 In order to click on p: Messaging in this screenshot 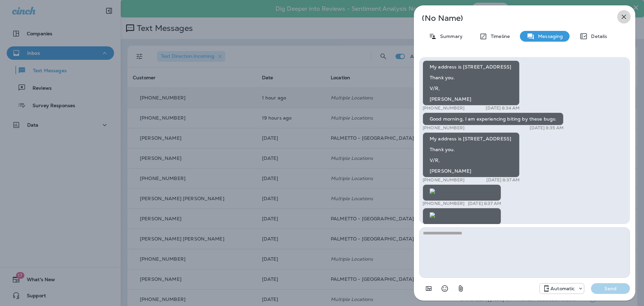, I will do `click(548, 36)`.